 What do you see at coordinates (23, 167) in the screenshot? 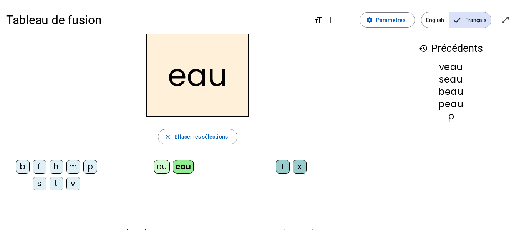
I see `div: b` at bounding box center [23, 167].